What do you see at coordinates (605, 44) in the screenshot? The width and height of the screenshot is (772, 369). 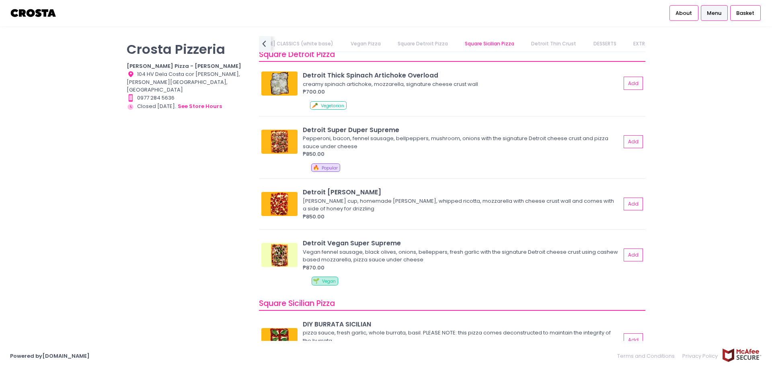 I see `a: DESSERTS` at bounding box center [605, 44].